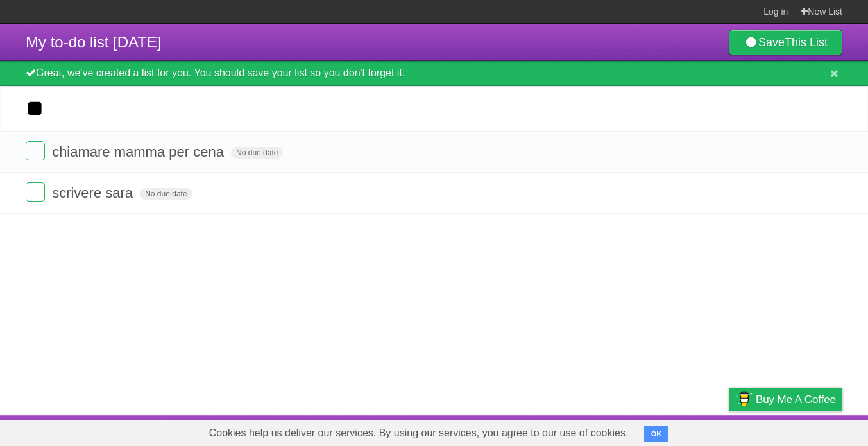 The width and height of the screenshot is (868, 446). What do you see at coordinates (729, 431) in the screenshot?
I see `a: Privacy` at bounding box center [729, 431].